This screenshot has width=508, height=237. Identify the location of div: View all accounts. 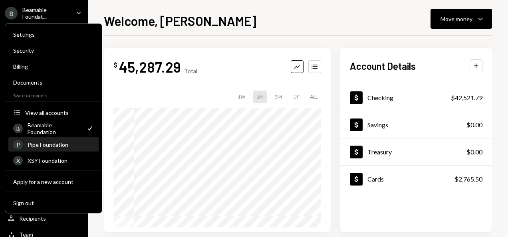
(60, 112).